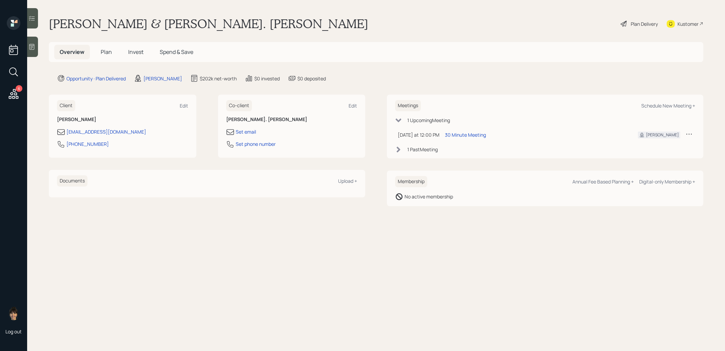  What do you see at coordinates (645, 24) in the screenshot?
I see `div: Plan Delivery` at bounding box center [645, 24].